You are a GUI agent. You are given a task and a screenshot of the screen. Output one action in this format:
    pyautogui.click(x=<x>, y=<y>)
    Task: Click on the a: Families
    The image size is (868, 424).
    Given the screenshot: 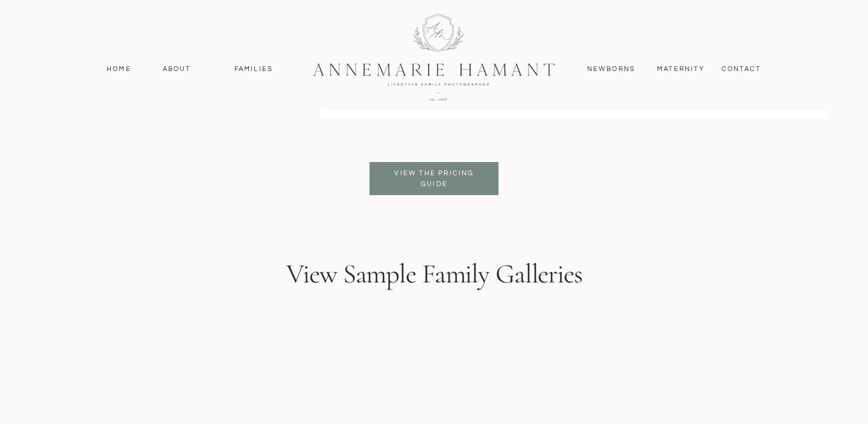 What is the action you would take?
    pyautogui.click(x=254, y=70)
    